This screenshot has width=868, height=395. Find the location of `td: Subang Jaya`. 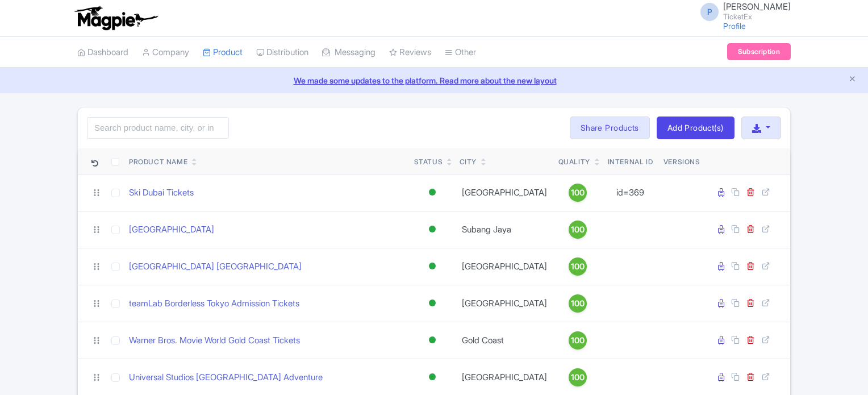

td: Subang Jaya is located at coordinates (504, 229).